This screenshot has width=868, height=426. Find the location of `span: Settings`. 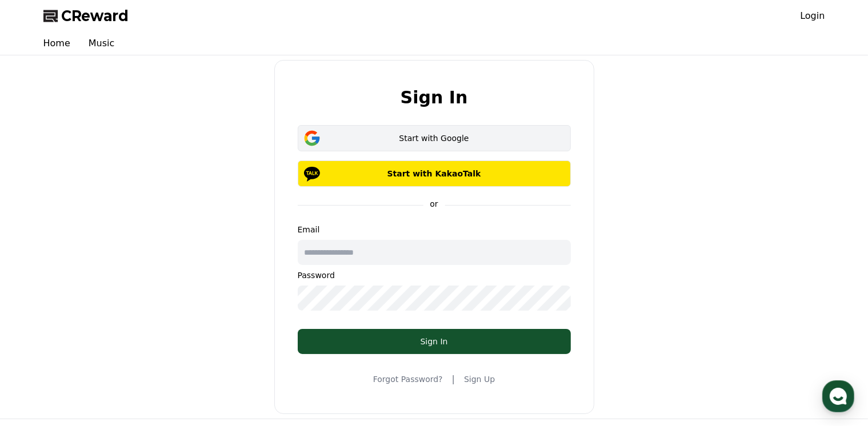

span: Settings is located at coordinates (183, 353).